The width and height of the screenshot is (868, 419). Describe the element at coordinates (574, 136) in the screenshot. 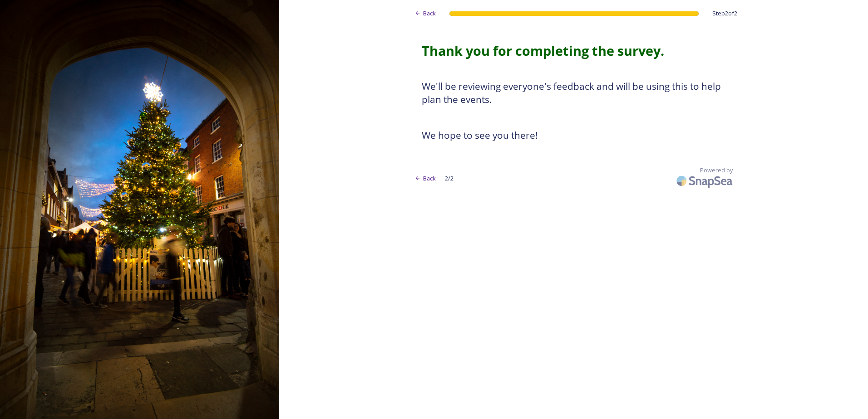

I see `h3: We hope to see you there!` at that location.